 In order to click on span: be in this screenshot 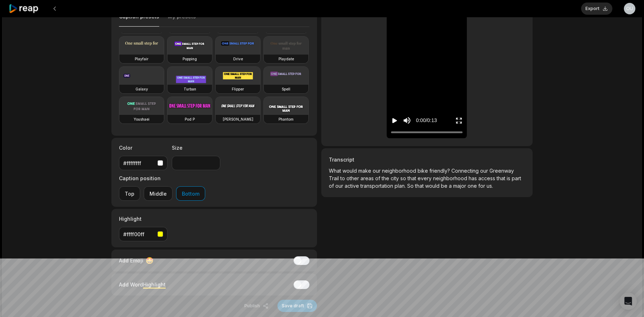, I will do `click(445, 186)`.